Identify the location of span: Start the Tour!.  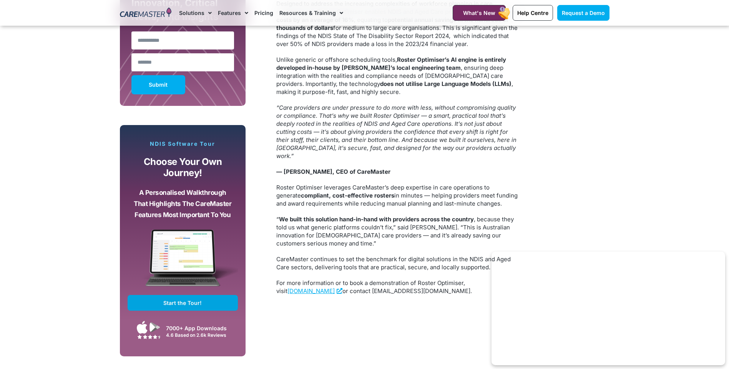
(182, 303).